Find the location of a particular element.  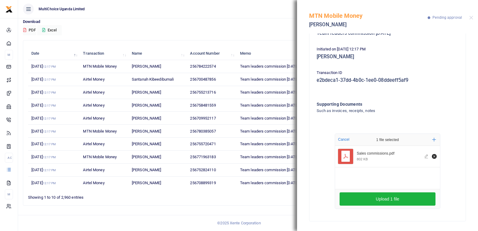

button: Close is located at coordinates (471, 17).